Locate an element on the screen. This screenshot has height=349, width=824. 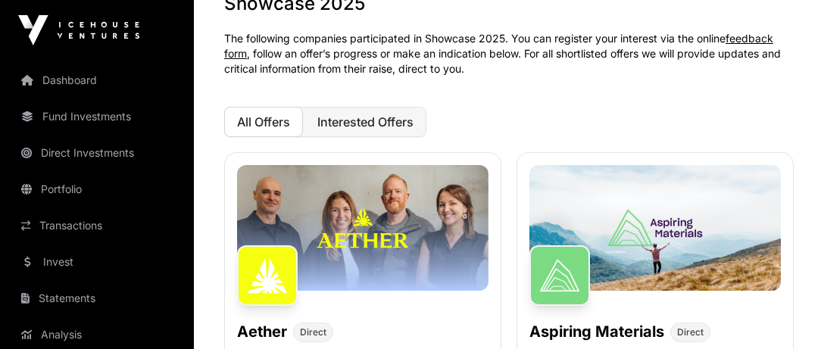
a: Fund Investments is located at coordinates (97, 117).